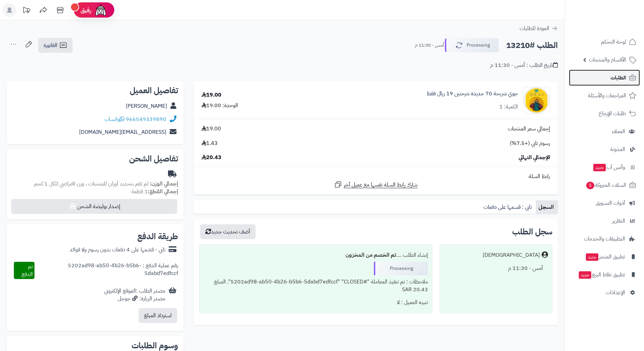 This screenshot has height=351, width=644. What do you see at coordinates (532, 45) in the screenshot?
I see `h2: الطلب #13210` at bounding box center [532, 45].